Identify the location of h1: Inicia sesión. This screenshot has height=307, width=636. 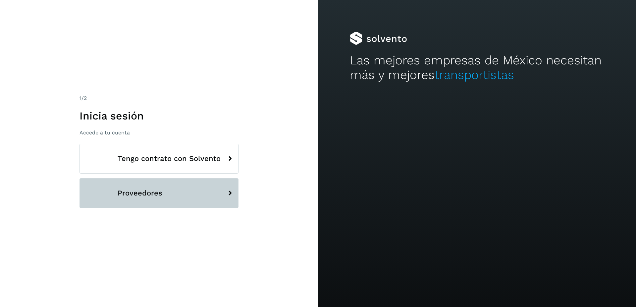
(159, 116).